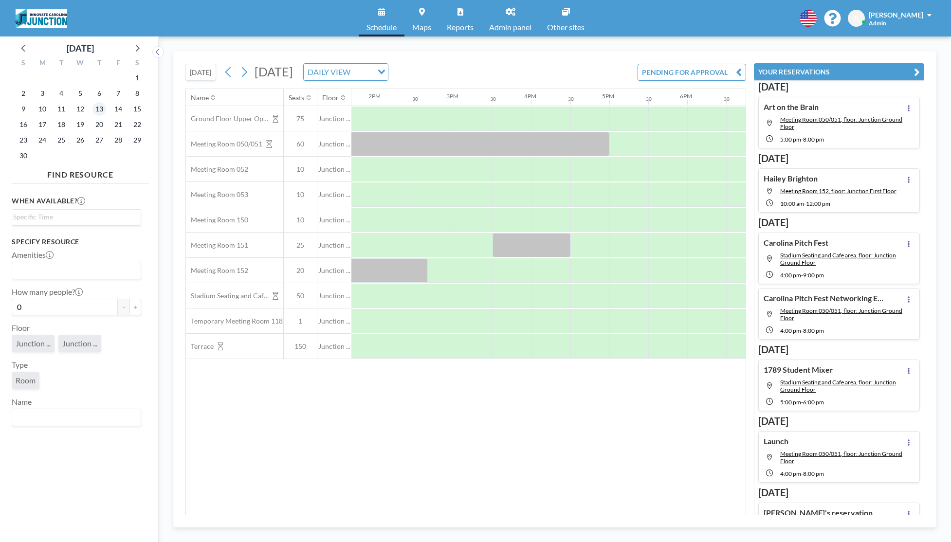 This screenshot has width=951, height=542. I want to click on span: Saturday, November 29, 2025, so click(137, 140).